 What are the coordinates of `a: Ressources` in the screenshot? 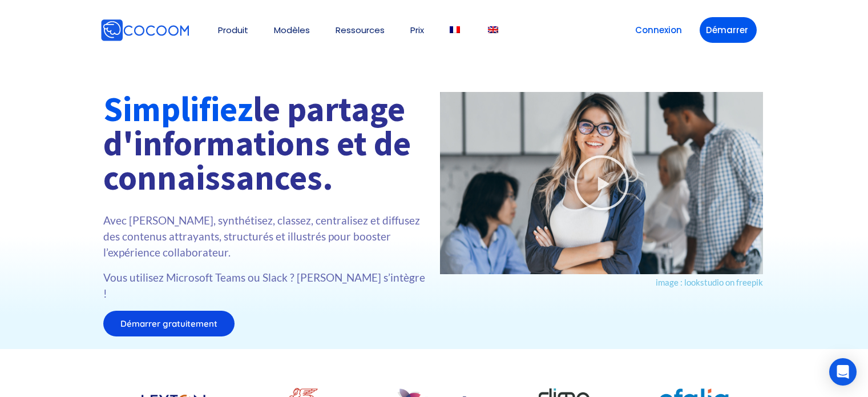 It's located at (360, 30).